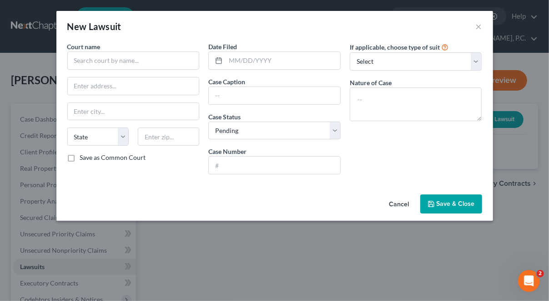 The width and height of the screenshot is (549, 301). What do you see at coordinates (168, 137) in the screenshot?
I see `input: Enter zip...` at bounding box center [168, 137].